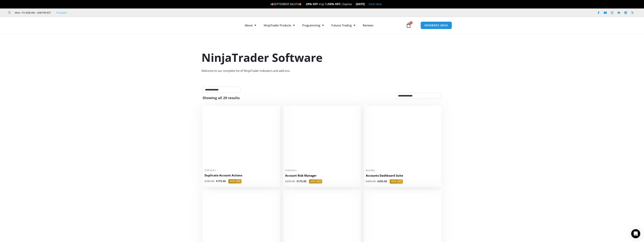  I want to click on span: Bundles, so click(402, 170).